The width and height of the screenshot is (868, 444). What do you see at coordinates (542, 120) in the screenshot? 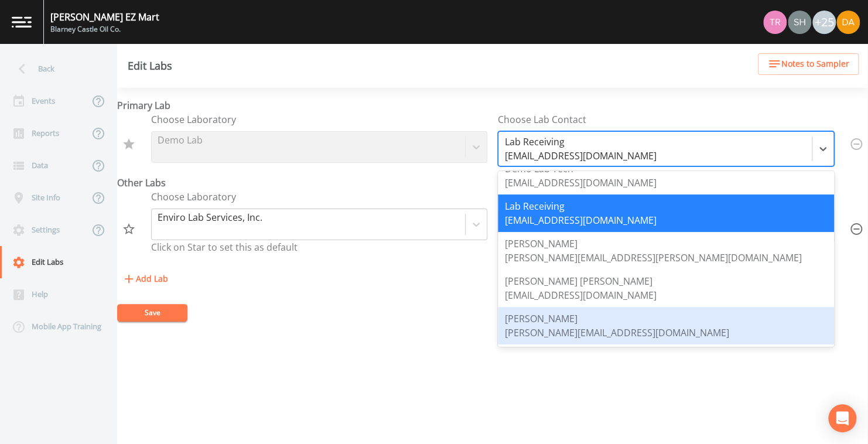
I see `label: Choose Lab Contact` at bounding box center [542, 120].